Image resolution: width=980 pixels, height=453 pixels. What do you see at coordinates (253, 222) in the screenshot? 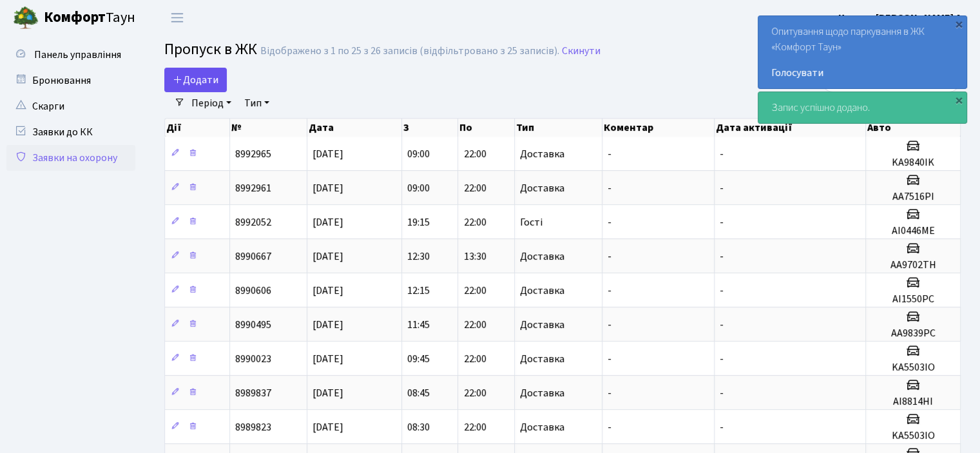
I see `span: 8992052` at bounding box center [253, 222].